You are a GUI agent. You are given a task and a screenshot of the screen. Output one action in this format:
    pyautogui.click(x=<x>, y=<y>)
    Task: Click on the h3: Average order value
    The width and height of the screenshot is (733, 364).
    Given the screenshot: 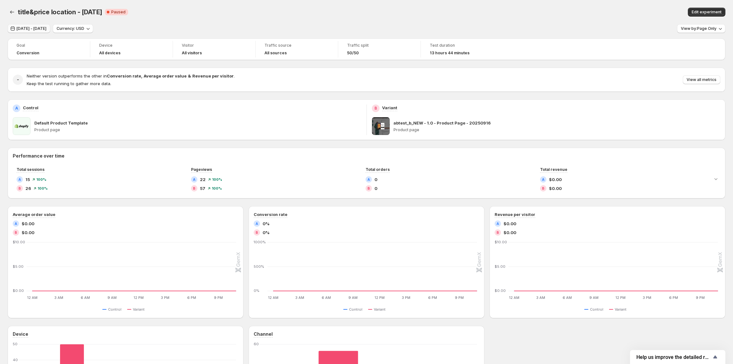 What is the action you would take?
    pyautogui.click(x=34, y=215)
    